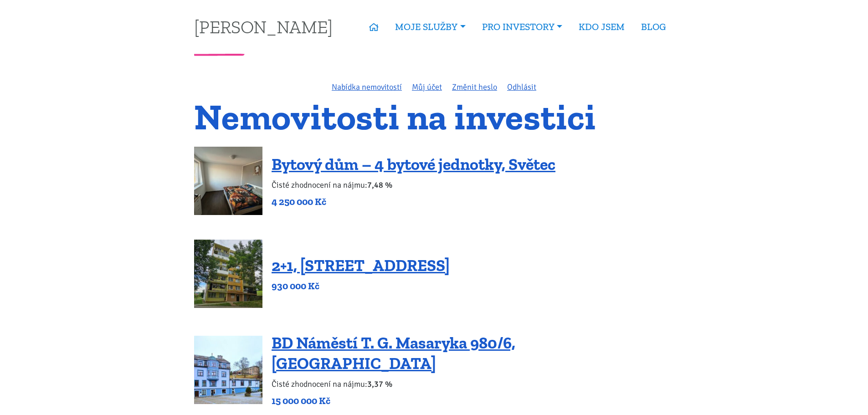  Describe the element at coordinates (367, 87) in the screenshot. I see `a: Nabídka nemovitostí` at that location.